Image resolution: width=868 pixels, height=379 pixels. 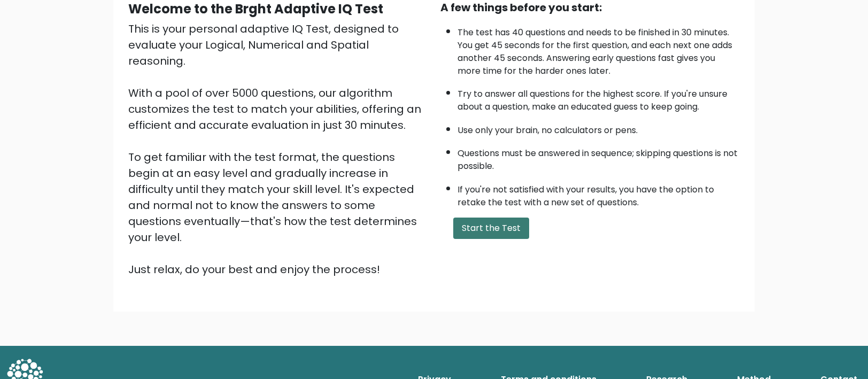 I want to click on div: This is your personal adaptive IQ Test, designed to evaluate your Logical, Numerical and Spatial ..., so click(x=278, y=149).